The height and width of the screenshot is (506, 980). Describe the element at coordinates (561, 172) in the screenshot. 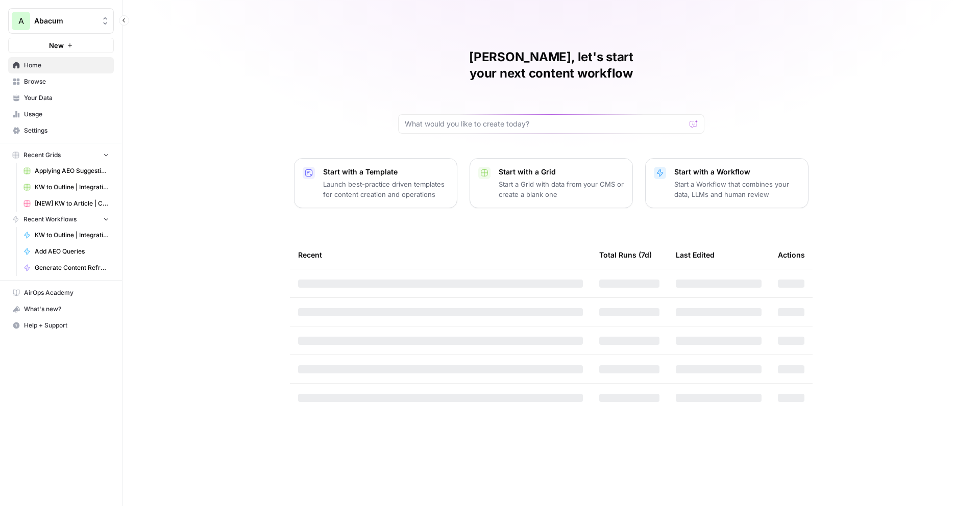

I see `p: Start with a Grid` at that location.